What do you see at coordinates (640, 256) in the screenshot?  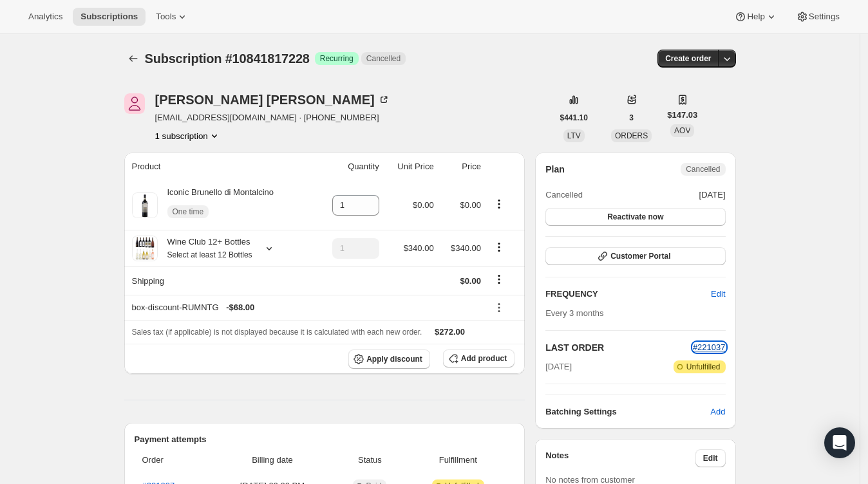 I see `span: Customer Portal` at bounding box center [640, 256].